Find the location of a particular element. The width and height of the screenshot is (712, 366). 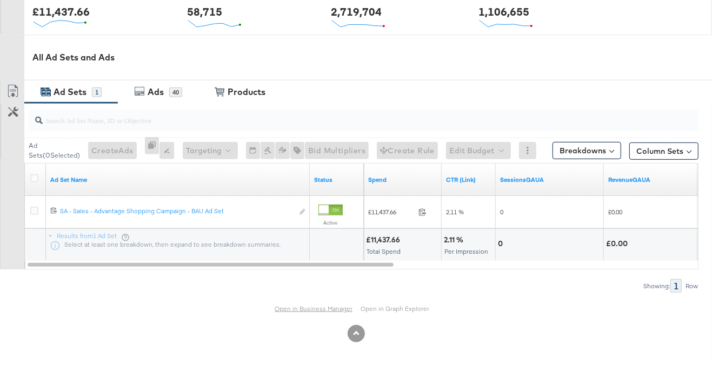

a: GA Revenue is located at coordinates (658, 180).